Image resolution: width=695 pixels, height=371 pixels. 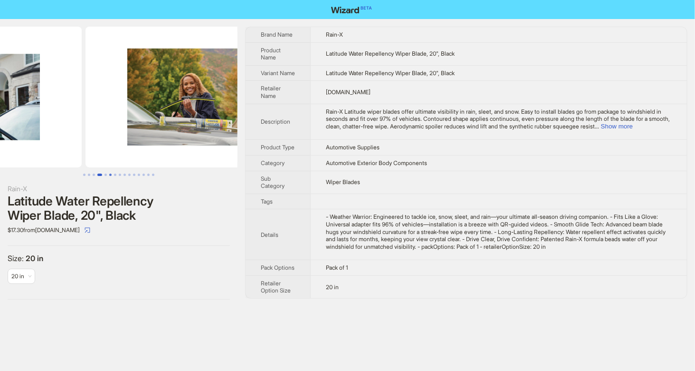 I want to click on span: Retailer Name, so click(x=271, y=92).